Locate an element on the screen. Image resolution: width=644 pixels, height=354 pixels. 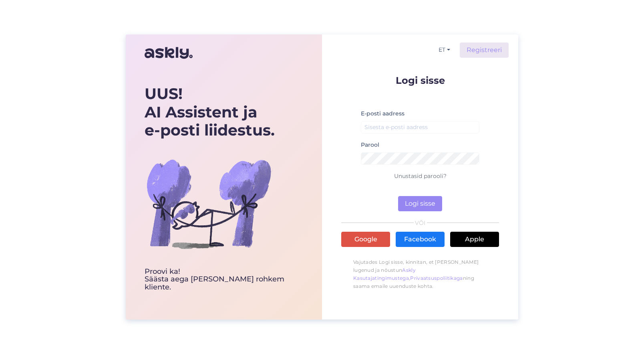
a: Unustasid parooli? is located at coordinates (420, 176).